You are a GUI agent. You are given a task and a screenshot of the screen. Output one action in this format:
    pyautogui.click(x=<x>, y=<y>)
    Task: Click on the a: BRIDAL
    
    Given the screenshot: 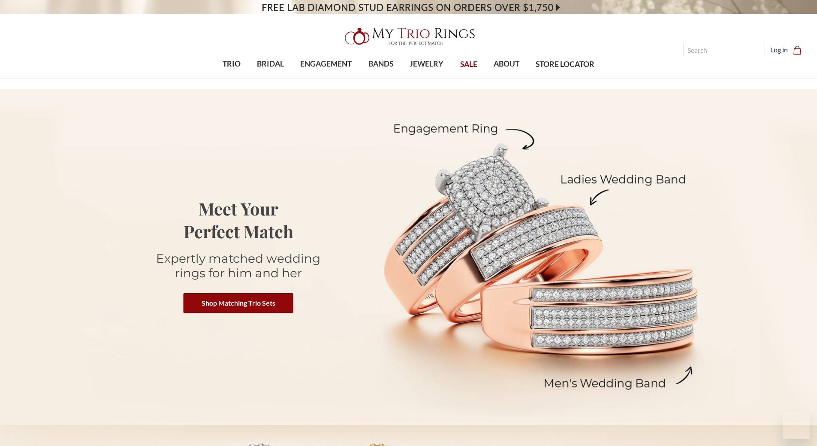 What is the action you would take?
    pyautogui.click(x=270, y=64)
    